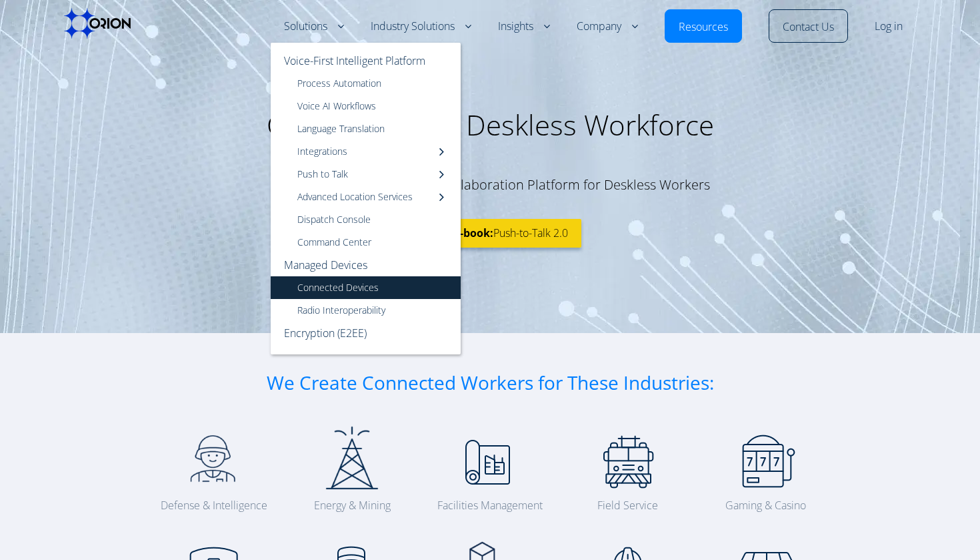 The width and height of the screenshot is (980, 560). I want to click on a: Voice-First Intelligent Platform, so click(366, 57).